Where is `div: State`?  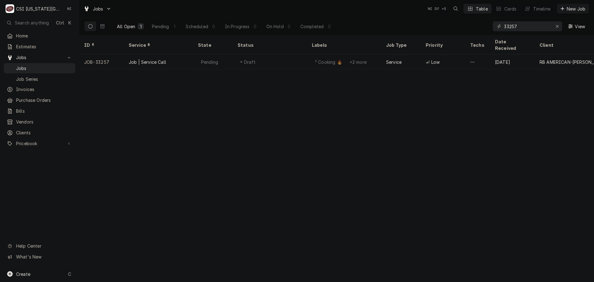
div: State is located at coordinates (213, 45).